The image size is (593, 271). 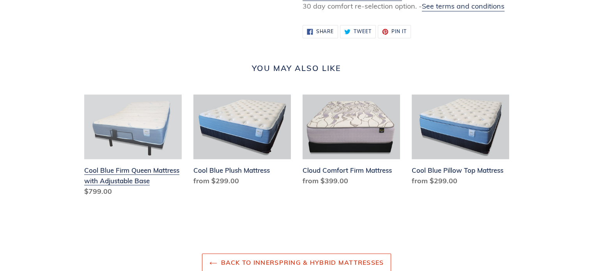 I want to click on h2: You may also like, so click(x=297, y=68).